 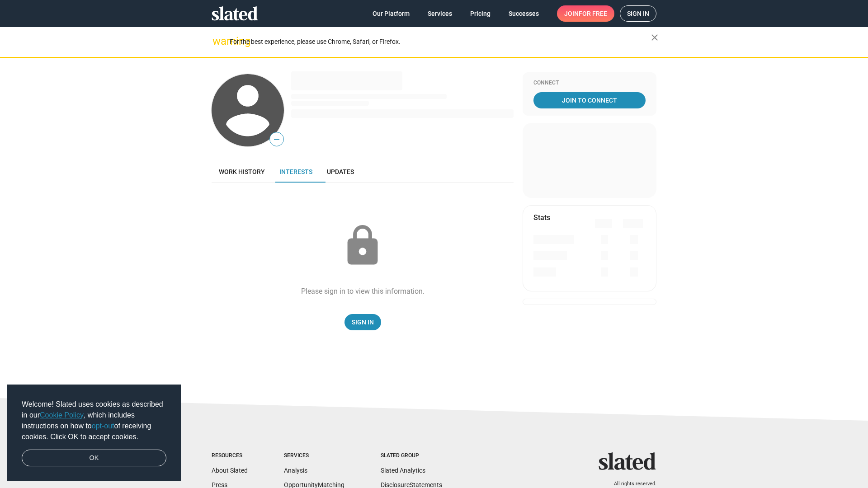 I want to click on span: Sign In, so click(x=362, y=322).